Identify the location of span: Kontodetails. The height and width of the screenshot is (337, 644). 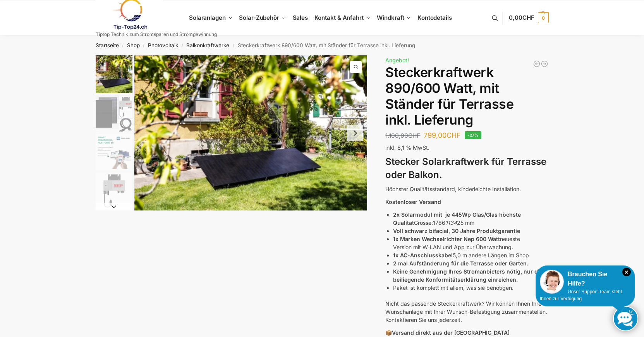
(435, 17).